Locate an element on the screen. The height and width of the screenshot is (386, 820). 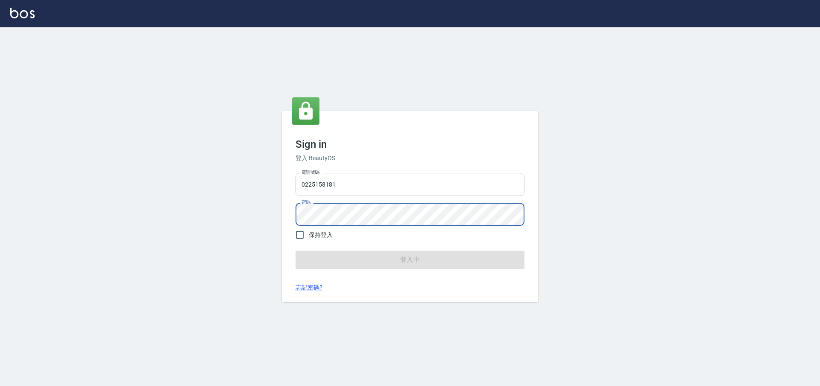
h3: Sign in is located at coordinates (410, 144).